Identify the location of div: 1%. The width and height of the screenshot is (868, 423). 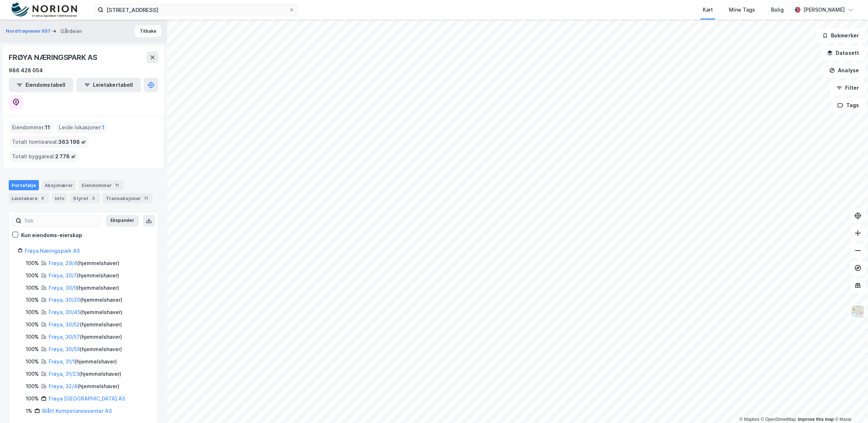
(29, 411).